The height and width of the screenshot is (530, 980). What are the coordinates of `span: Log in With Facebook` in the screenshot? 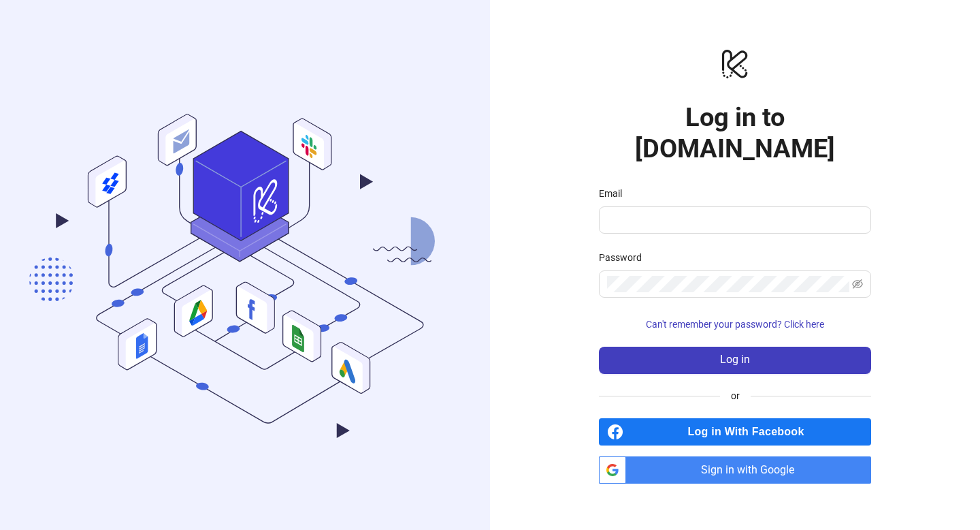 It's located at (750, 431).